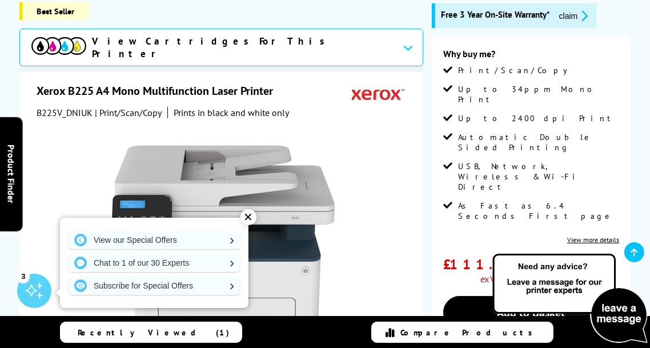 This screenshot has width=650, height=348. What do you see at coordinates (593, 239) in the screenshot?
I see `a: View more details` at bounding box center [593, 239].